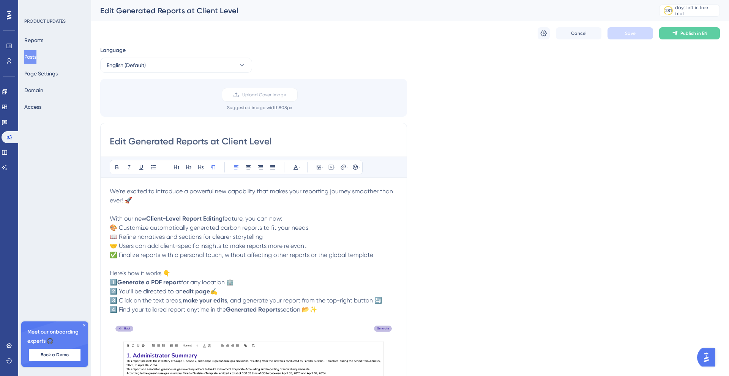  What do you see at coordinates (146, 291) in the screenshot?
I see `span: 2️⃣ You’ll be directed to an` at bounding box center [146, 291].